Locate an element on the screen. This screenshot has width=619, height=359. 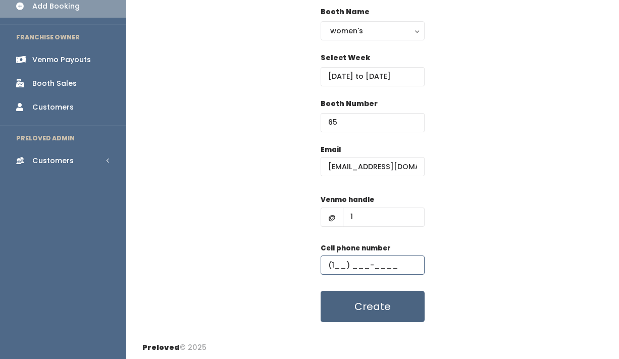
input: Select week is located at coordinates (373, 77).